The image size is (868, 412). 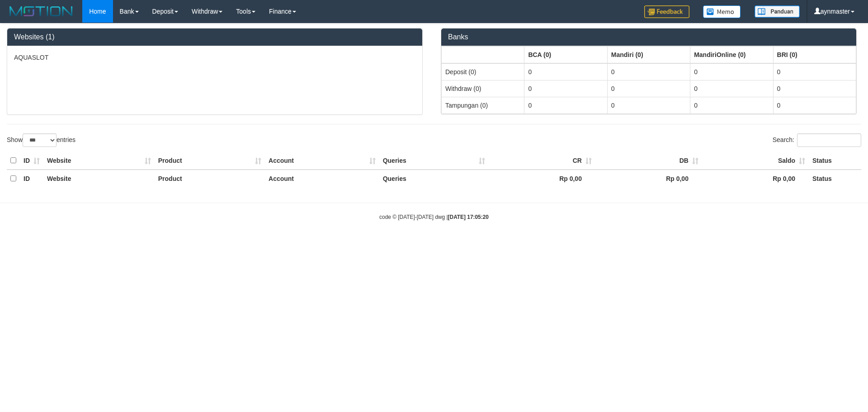 I want to click on img: MOTION_logo.png, so click(x=42, y=11).